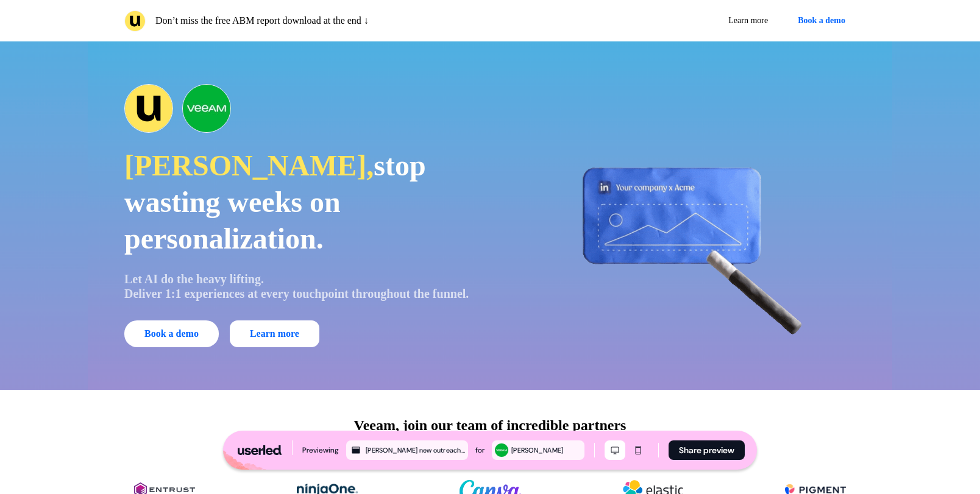 The image size is (980, 494). I want to click on p: Veeam, join our team of incredible partners, so click(490, 425).